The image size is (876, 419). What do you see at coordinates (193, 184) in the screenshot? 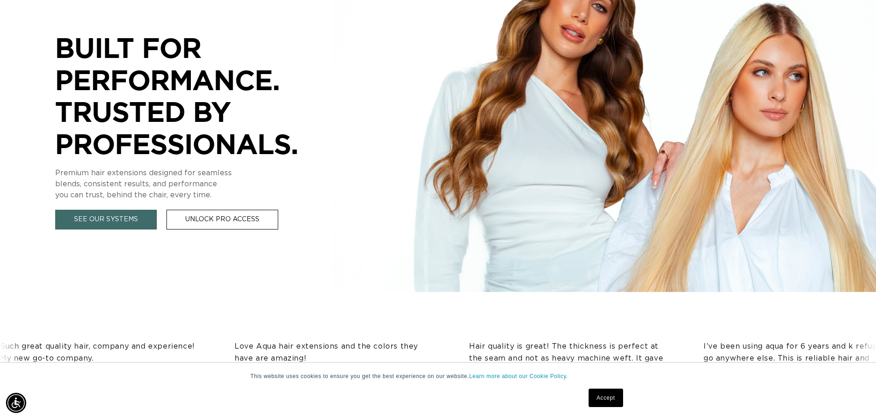
I see `p: Premium hair extensions designed for seamless blends, consistent results, and performance you can...` at bounding box center [193, 184].